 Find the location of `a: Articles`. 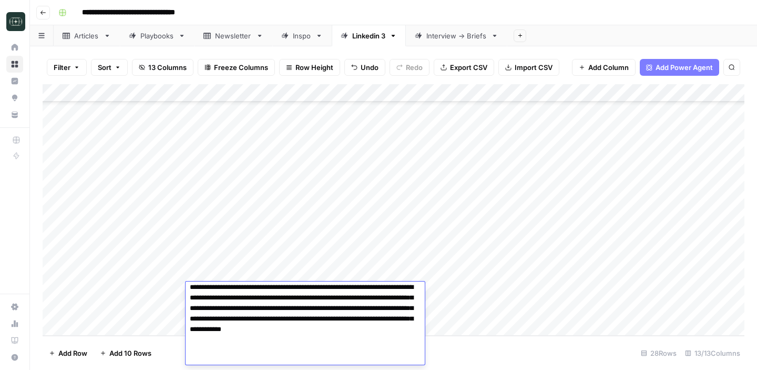

a: Articles is located at coordinates (87, 36).